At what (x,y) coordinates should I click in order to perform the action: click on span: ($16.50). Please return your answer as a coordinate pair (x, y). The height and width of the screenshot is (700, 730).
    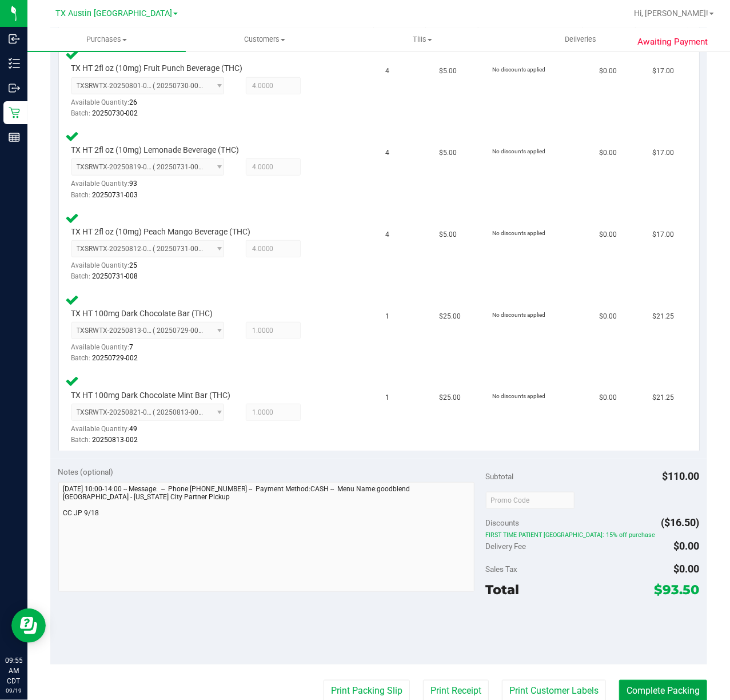
    Looking at the image, I should click on (680, 522).